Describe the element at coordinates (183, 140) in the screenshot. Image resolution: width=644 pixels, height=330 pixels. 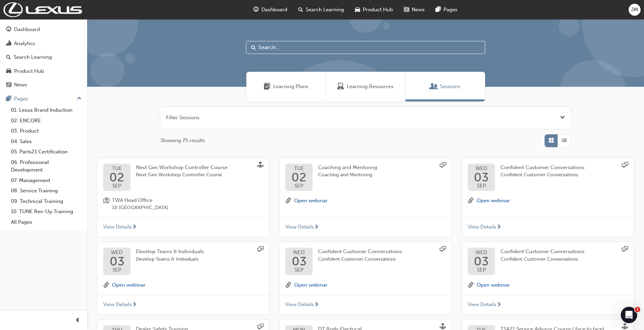
I see `span: Showing 75 results` at that location.